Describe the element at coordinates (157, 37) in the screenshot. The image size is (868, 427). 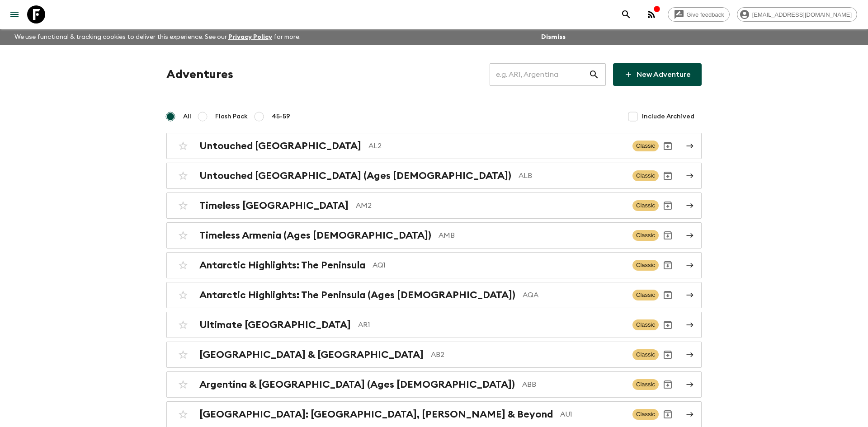
I see `p: We use functional & tracking cookies to deliver this experience. See our for more.` at that location.